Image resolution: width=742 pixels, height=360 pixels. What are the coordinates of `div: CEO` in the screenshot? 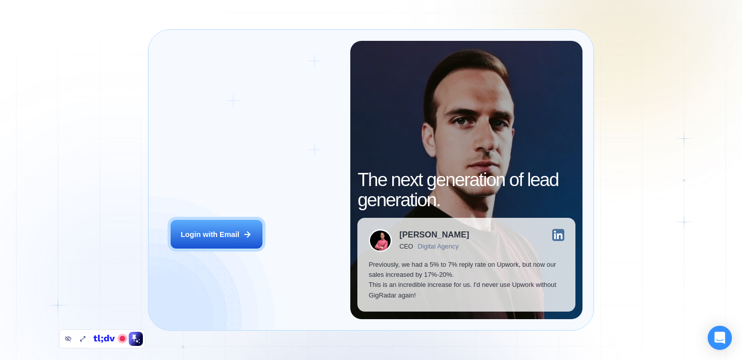 It's located at (406, 247).